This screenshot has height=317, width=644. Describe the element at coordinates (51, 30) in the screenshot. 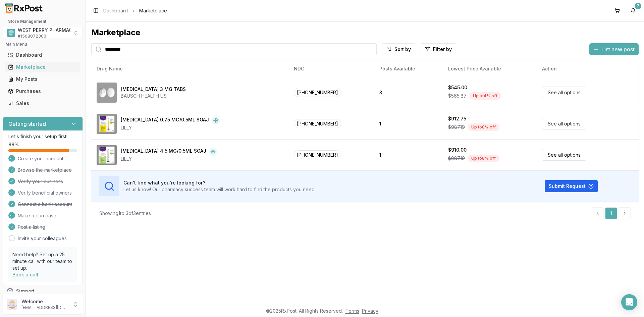

I see `span: WEST PERRY PHARMACY INC` at that location.